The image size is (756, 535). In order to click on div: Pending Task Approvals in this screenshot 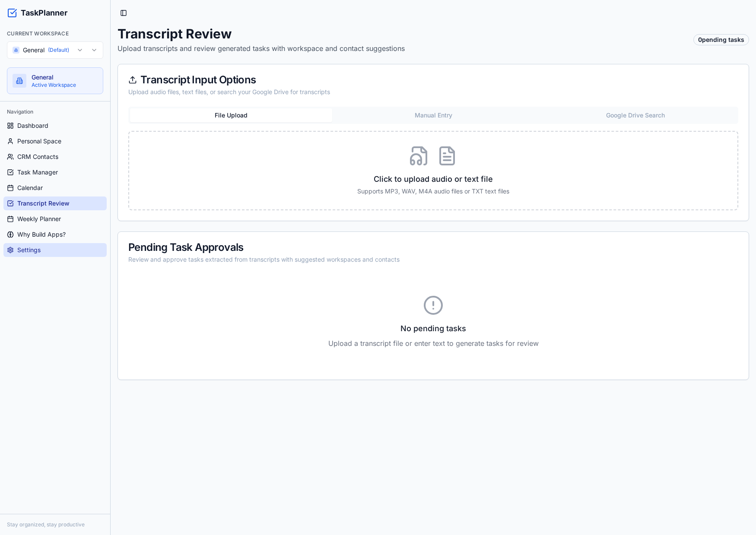, I will do `click(433, 248)`.